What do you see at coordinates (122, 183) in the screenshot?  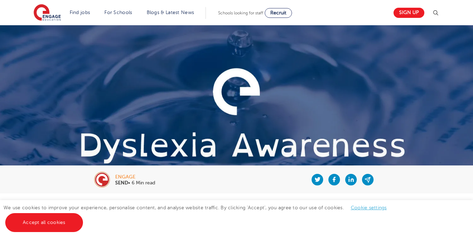 I see `b: SEND` at bounding box center [122, 183].